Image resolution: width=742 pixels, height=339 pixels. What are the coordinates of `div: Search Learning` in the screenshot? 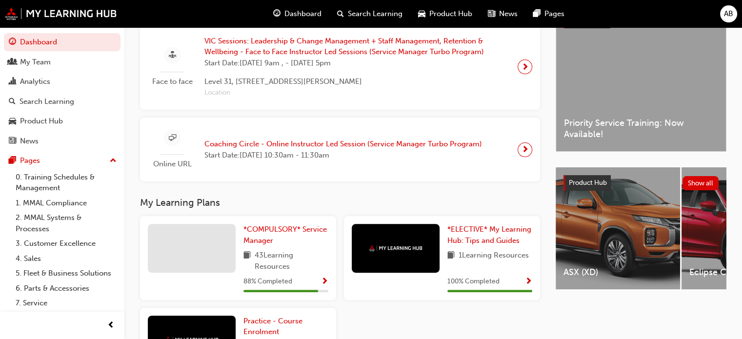 It's located at (47, 101).